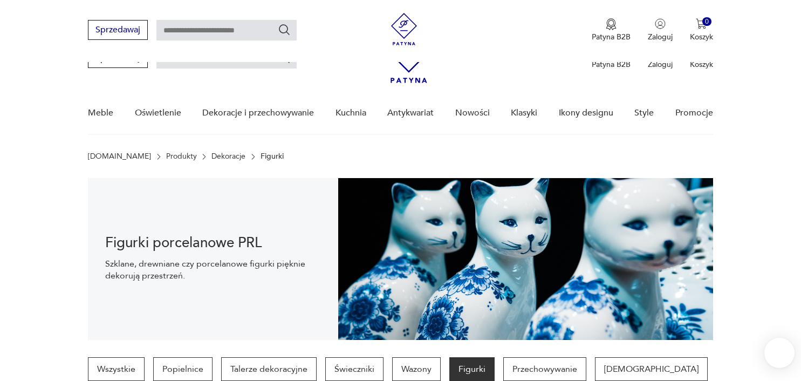  What do you see at coordinates (472, 369) in the screenshot?
I see `a: Figurki` at bounding box center [472, 369].